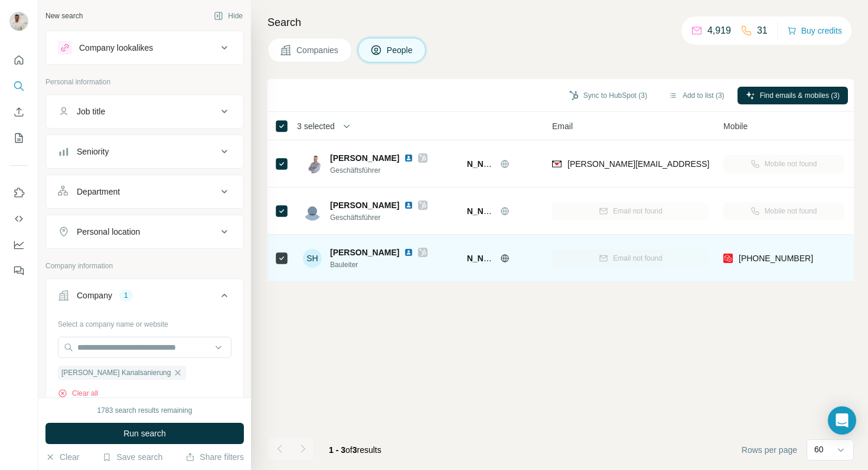 Image resolution: width=868 pixels, height=470 pixels. What do you see at coordinates (728, 258) in the screenshot?
I see `img: provider prospeo logo` at bounding box center [728, 258].